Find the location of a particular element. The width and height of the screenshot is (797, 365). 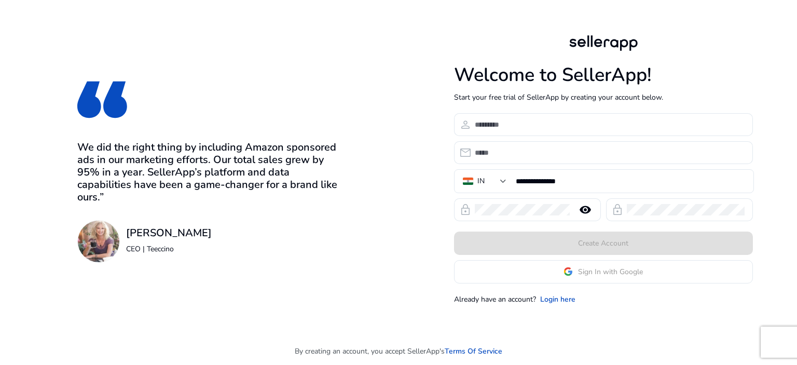

p: Already have an account? is located at coordinates (495, 299).